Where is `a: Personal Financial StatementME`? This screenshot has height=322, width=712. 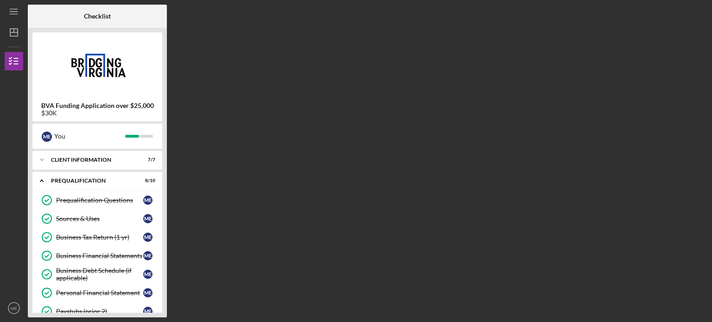
a: Personal Financial StatementME is located at coordinates (97, 293).